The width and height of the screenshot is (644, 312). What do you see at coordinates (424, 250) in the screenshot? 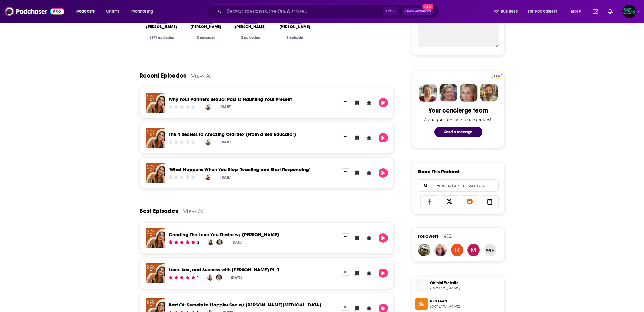
I see `a: alnagy` at bounding box center [424, 250].